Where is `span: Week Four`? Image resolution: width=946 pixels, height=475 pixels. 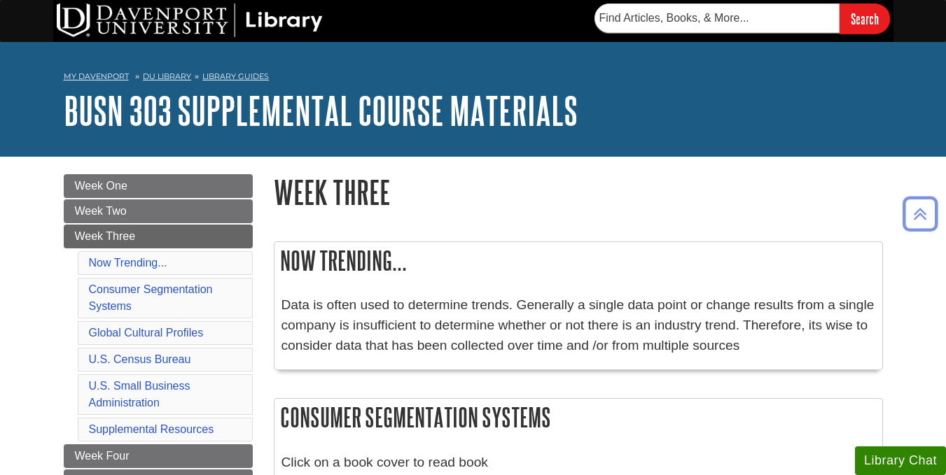 span: Week Four is located at coordinates (102, 456).